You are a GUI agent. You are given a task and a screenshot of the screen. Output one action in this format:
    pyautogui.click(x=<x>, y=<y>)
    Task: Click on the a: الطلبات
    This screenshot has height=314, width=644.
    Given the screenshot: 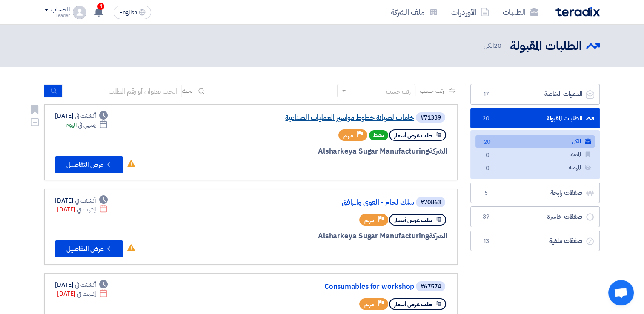 What is the action you would take?
    pyautogui.click(x=521, y=12)
    